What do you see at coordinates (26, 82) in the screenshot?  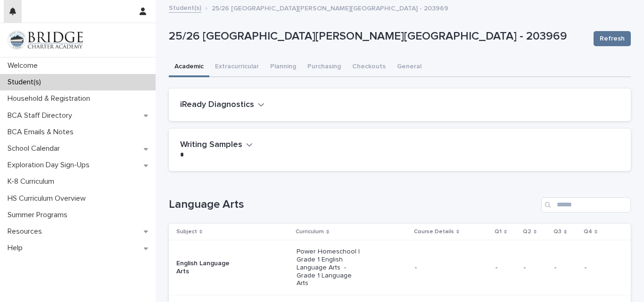 I see `p: Student(s)` at bounding box center [26, 82].